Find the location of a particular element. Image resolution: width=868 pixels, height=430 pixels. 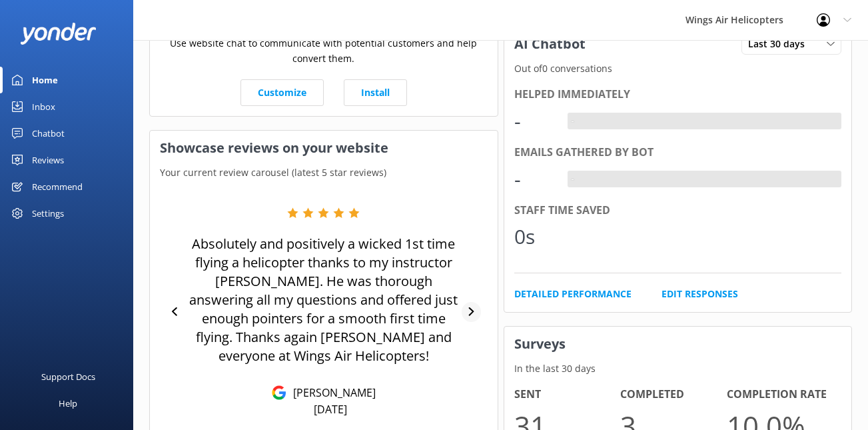

div: Settings is located at coordinates (48, 213).